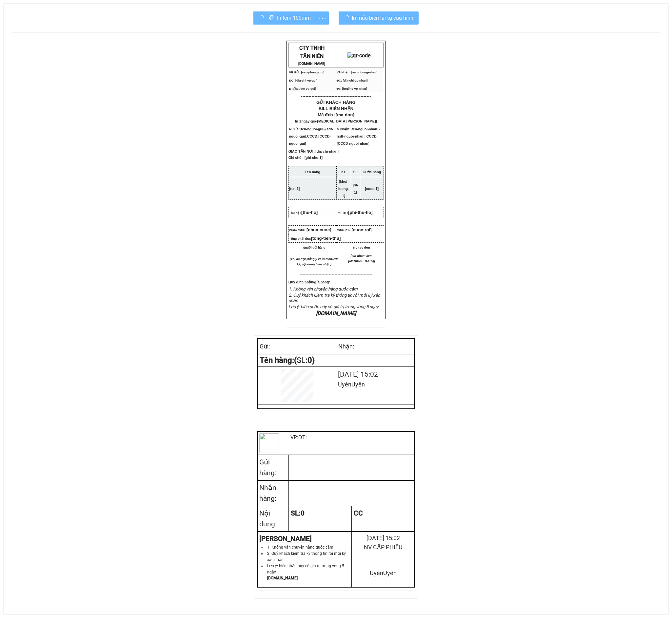 The height and width of the screenshot is (619, 672). What do you see at coordinates (372, 188) in the screenshot?
I see `span: [cuoc-1]` at bounding box center [372, 188].